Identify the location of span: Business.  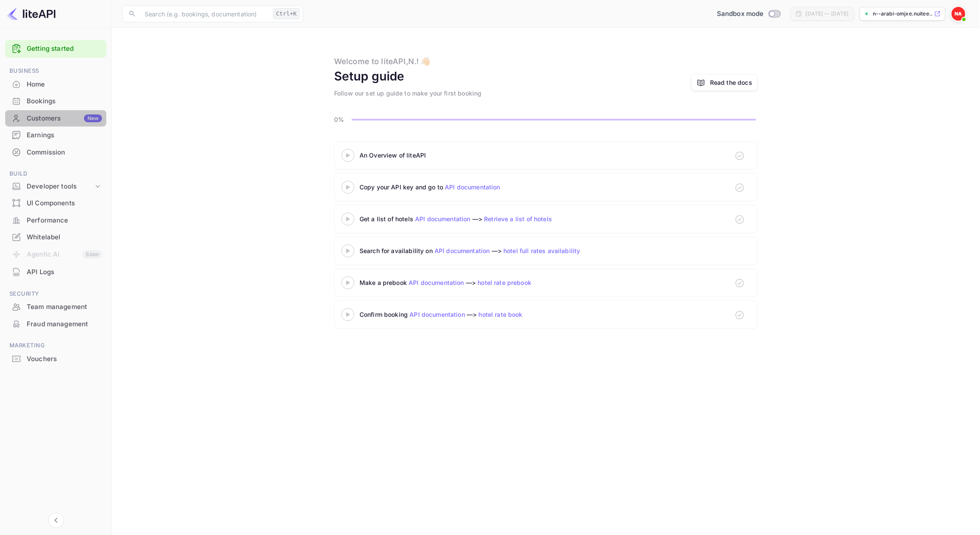
(56, 71).